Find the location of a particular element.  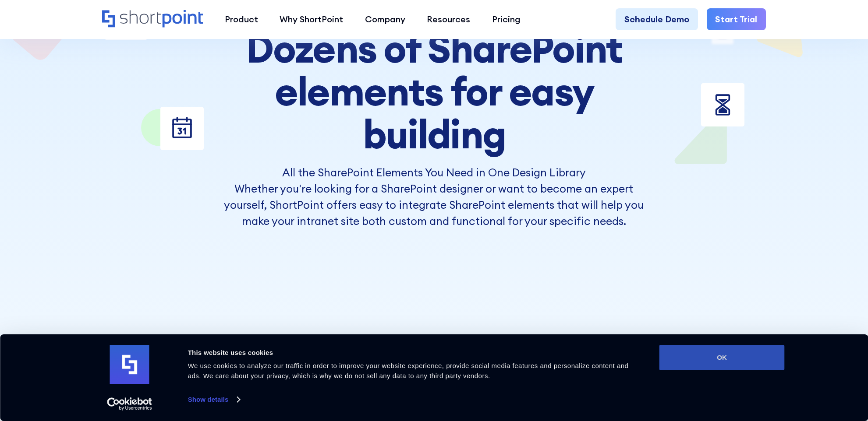

a: Start Trial is located at coordinates (737, 19).